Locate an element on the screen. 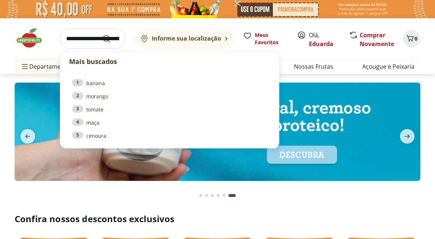 This screenshot has height=239, width=435. button: Go to page 3 from fs-carousel is located at coordinates (212, 196).